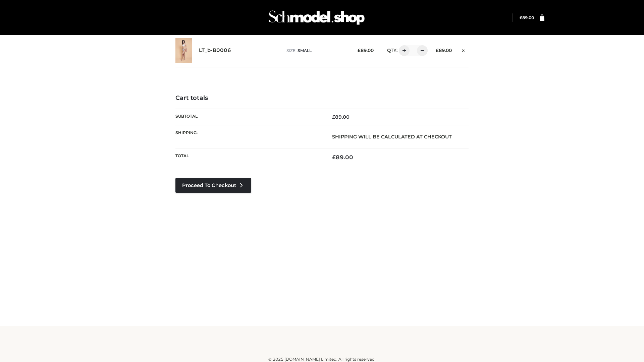 This screenshot has width=644, height=362. What do you see at coordinates (322, 98) in the screenshot?
I see `h4: Cart totals` at bounding box center [322, 98].